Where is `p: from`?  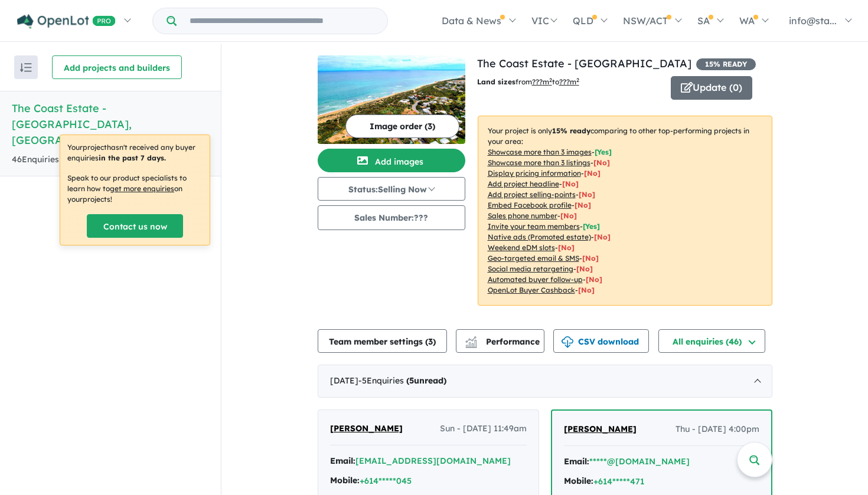
p: from is located at coordinates (569, 82).